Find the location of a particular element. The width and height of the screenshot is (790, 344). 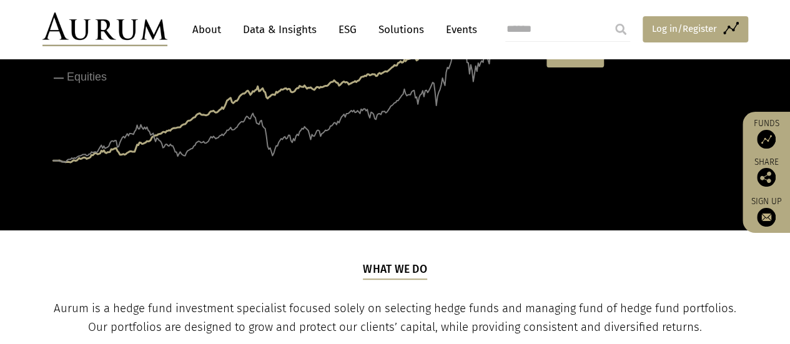

tspan: Equities is located at coordinates (87, 77).